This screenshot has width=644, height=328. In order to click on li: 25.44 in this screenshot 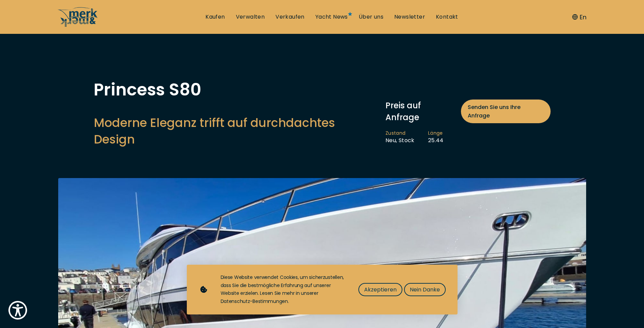, I will do `click(443, 137)`.